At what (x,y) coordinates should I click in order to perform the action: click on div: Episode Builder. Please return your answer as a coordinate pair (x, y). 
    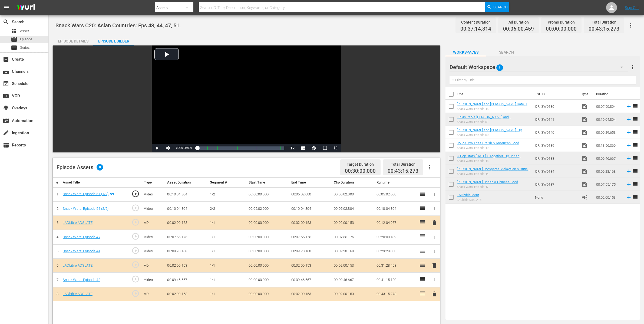
    Looking at the image, I should click on (114, 41).